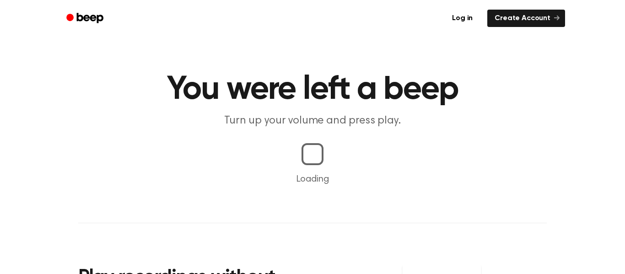 The image size is (625, 274). I want to click on a: Log in, so click(462, 18).